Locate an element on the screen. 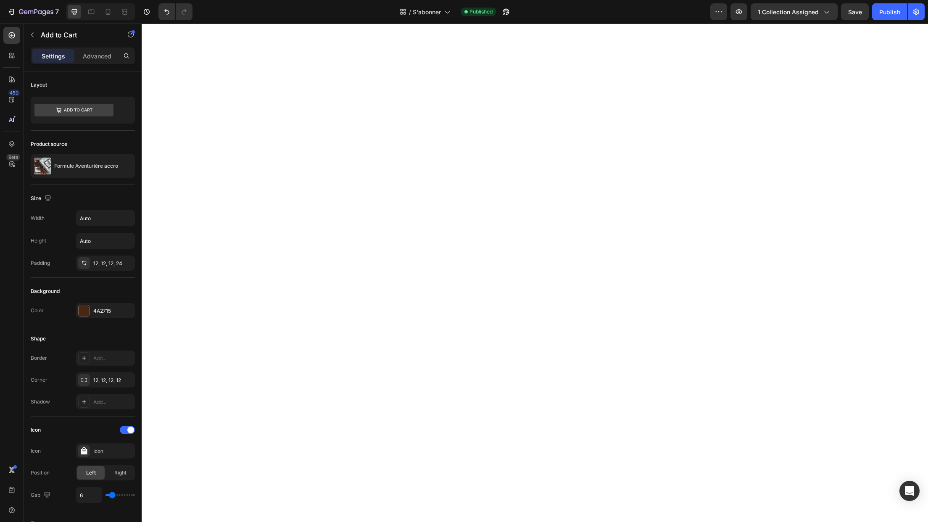  div: Shape is located at coordinates (38, 339).